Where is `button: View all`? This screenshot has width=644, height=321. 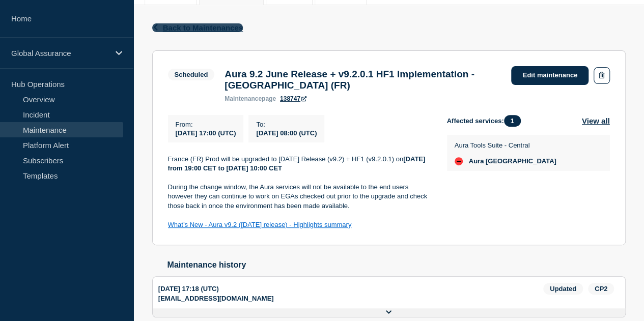 button: View all is located at coordinates (596, 121).